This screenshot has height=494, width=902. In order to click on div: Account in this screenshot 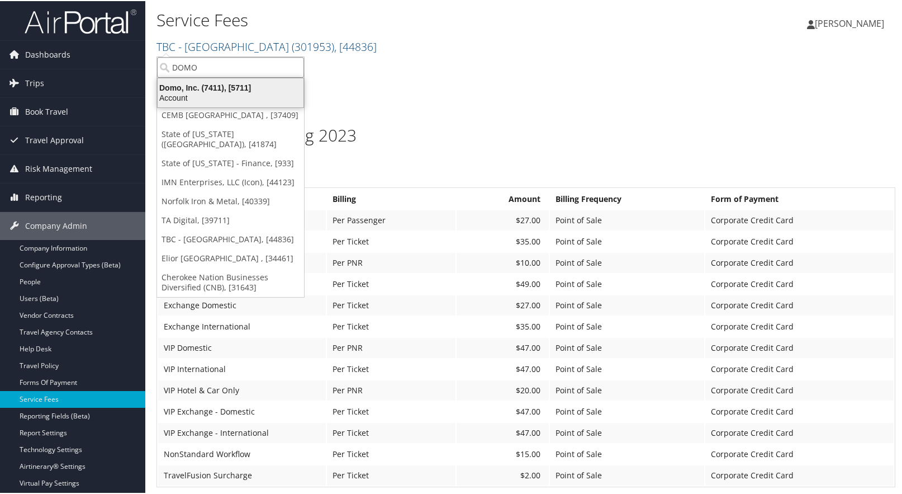, I will do `click(230, 97)`.